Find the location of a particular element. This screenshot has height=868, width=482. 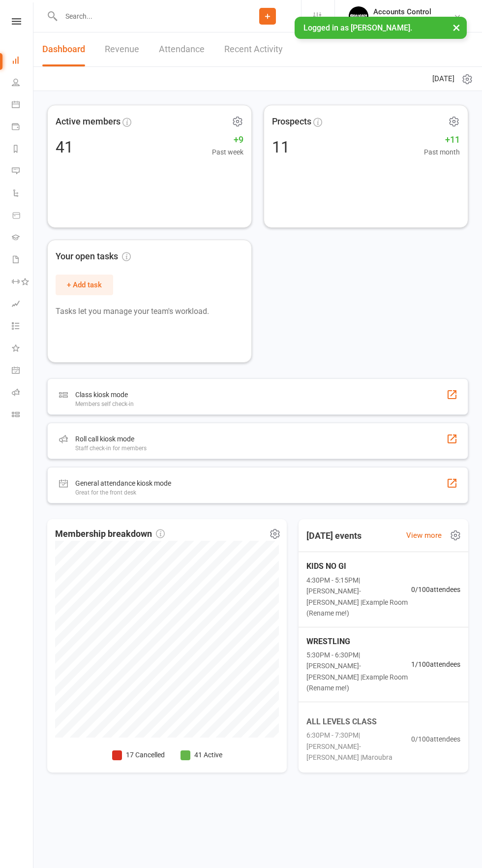

img: thumb_image1701918351.png is located at coordinates (359, 16).